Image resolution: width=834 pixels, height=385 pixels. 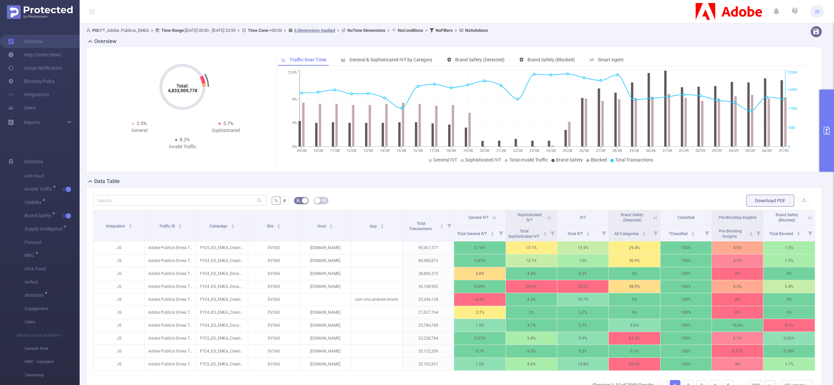 I want to click on span: App, so click(x=374, y=226).